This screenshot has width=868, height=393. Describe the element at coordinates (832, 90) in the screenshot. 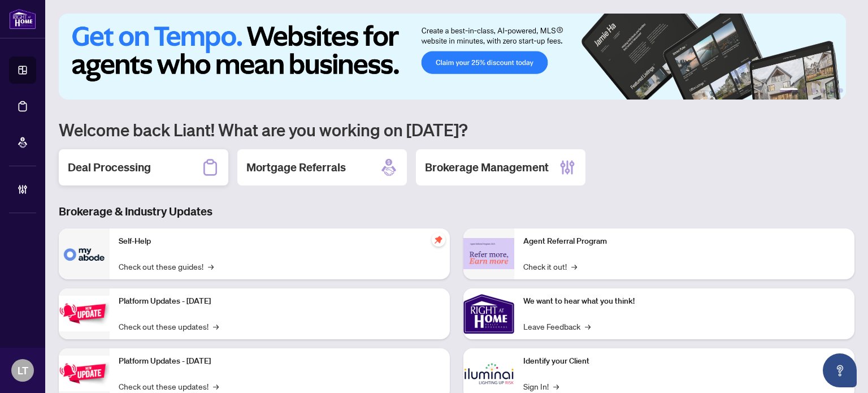

I see `button: 5` at that location.